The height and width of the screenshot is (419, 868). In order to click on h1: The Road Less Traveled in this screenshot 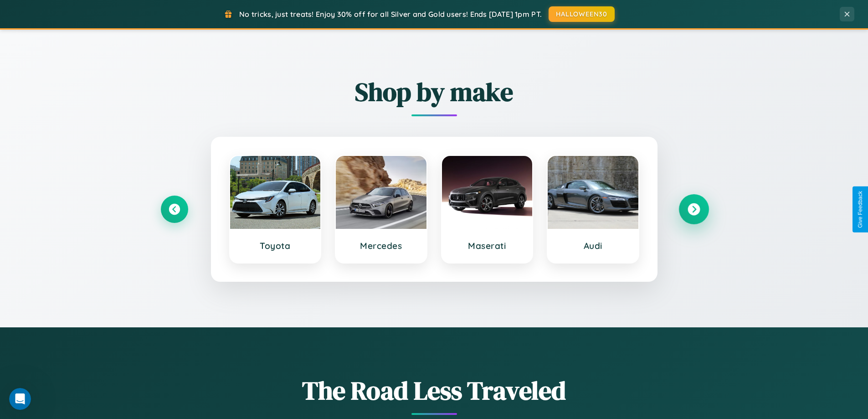, I will do `click(434, 390)`.